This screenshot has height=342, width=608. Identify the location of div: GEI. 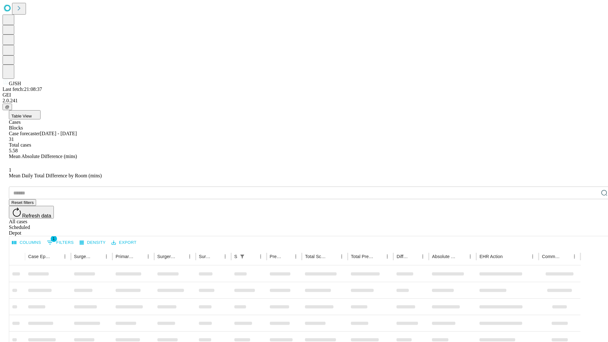
(304, 95).